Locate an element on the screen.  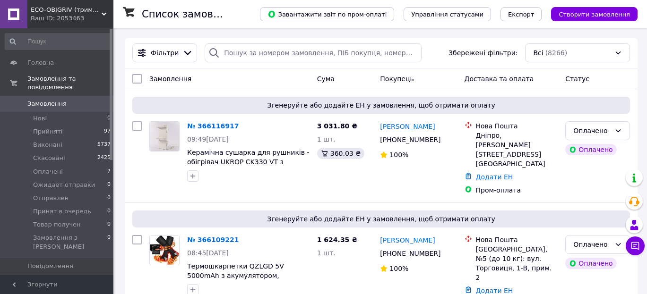
span: Всі is located at coordinates (538, 53).